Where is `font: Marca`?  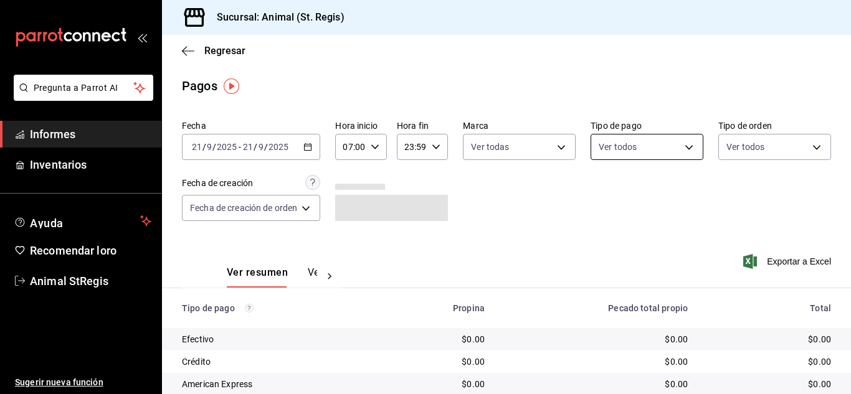 font: Marca is located at coordinates (475, 126).